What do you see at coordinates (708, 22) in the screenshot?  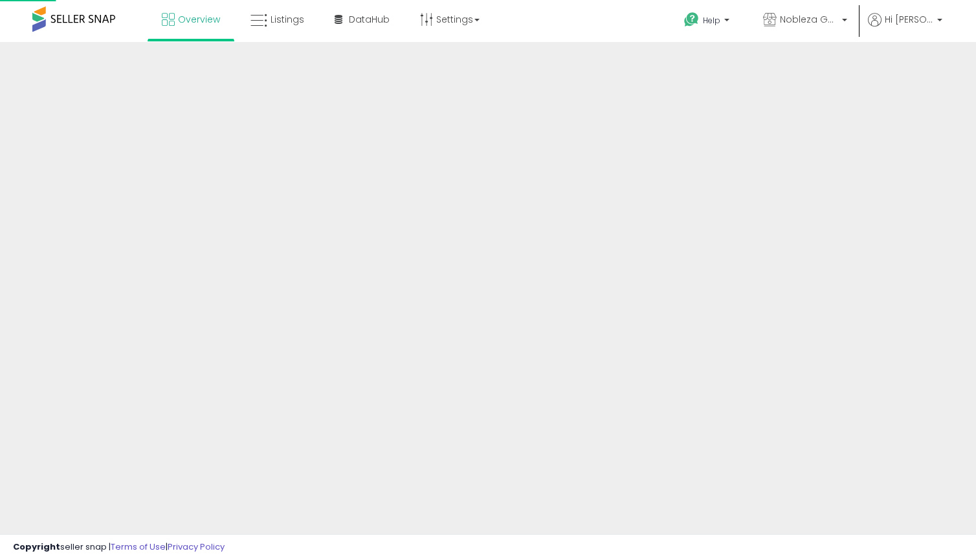 I see `a: Help` at bounding box center [708, 22].